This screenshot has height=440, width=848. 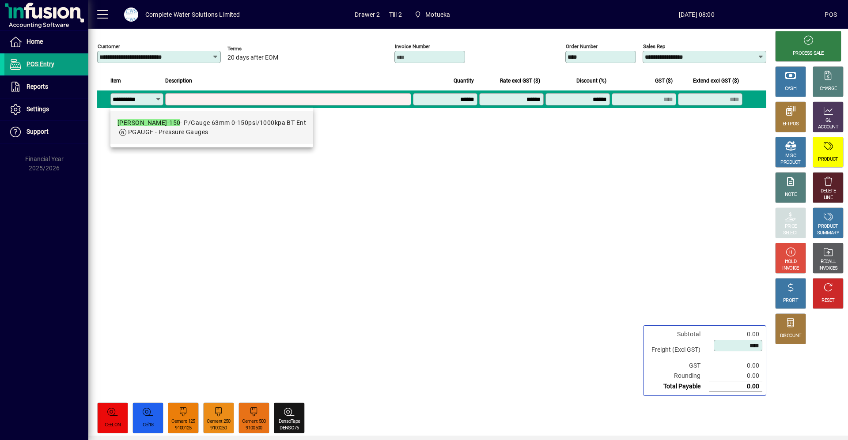 I want to click on div: GL, so click(x=828, y=121).